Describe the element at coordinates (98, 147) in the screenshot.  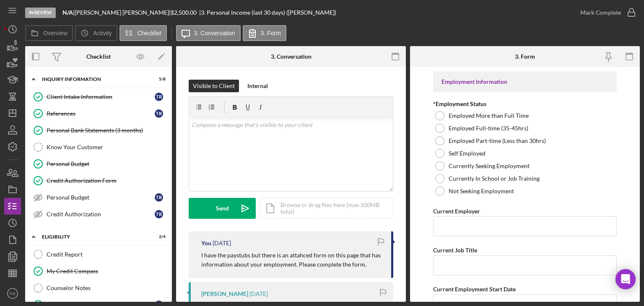
I see `a: Know Your Customer` at that location.